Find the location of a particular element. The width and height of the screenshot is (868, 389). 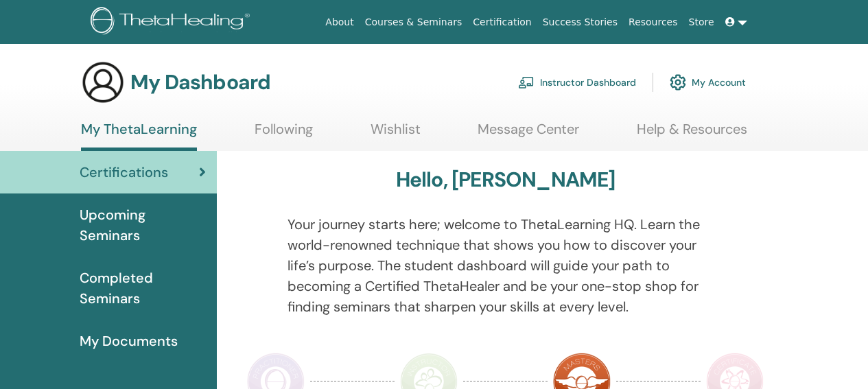

img: generic-user-icon.jpg is located at coordinates (103, 82).